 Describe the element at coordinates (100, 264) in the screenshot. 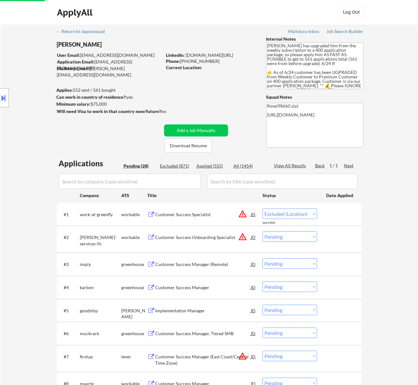

I see `div: imply` at that location.